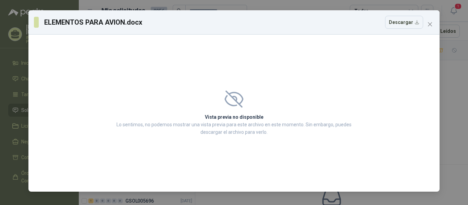 The width and height of the screenshot is (468, 205). What do you see at coordinates (430, 24) in the screenshot?
I see `button: Close` at bounding box center [430, 24].